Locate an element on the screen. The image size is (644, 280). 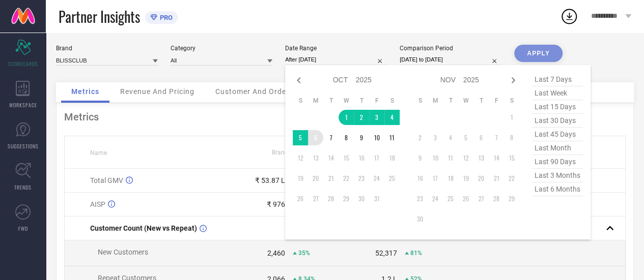
td: Wed Oct 29 2025 is located at coordinates (346, 199).